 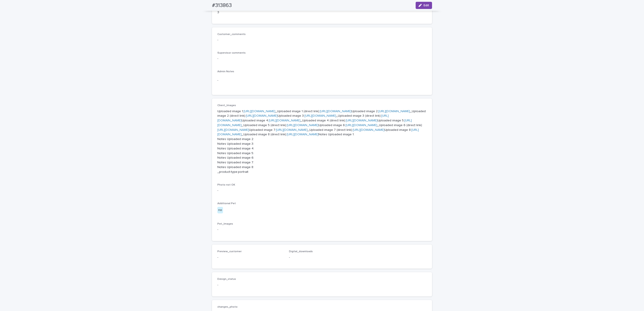 What do you see at coordinates (322, 141) in the screenshot?
I see `p: Uploaded image 1: _Uploaded image 1 (direct link): Uploaded image 2: _Uploaded image 2 (direct li...` at bounding box center [322, 141].